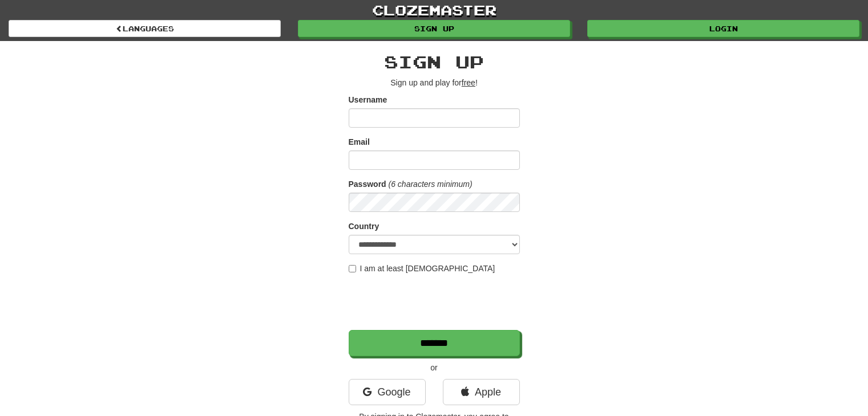 The height and width of the screenshot is (416, 868). What do you see at coordinates (364, 227) in the screenshot?
I see `label: Country` at bounding box center [364, 227].